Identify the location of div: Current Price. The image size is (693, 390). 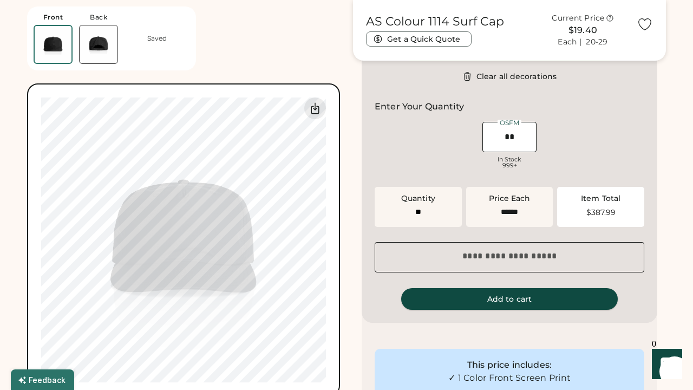
(578, 18).